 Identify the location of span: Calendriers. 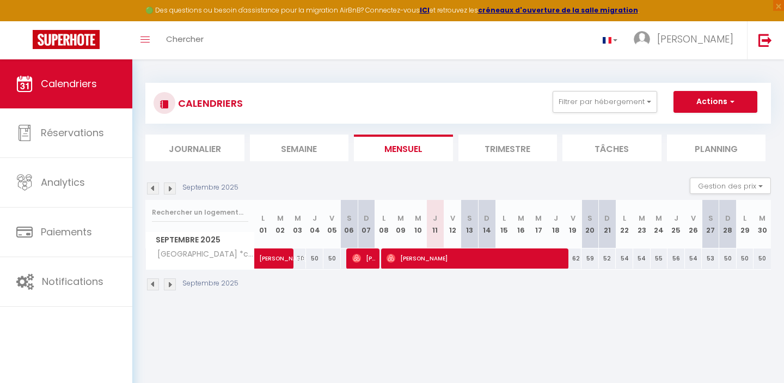
(69, 83).